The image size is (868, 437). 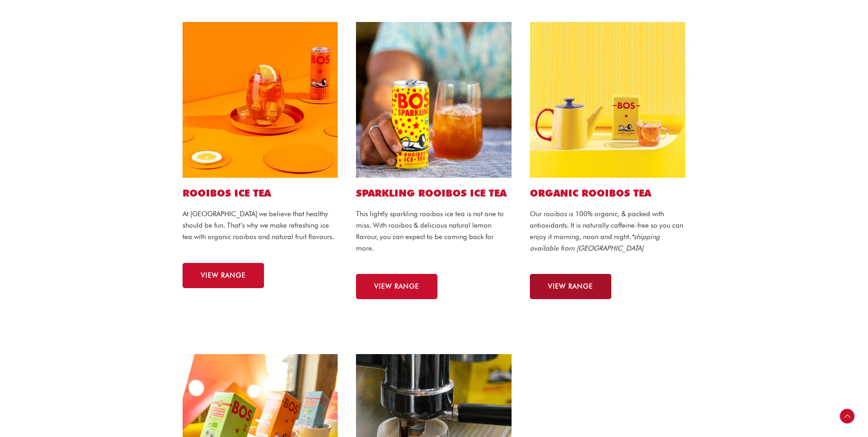 I want to click on img: peach, so click(x=260, y=100).